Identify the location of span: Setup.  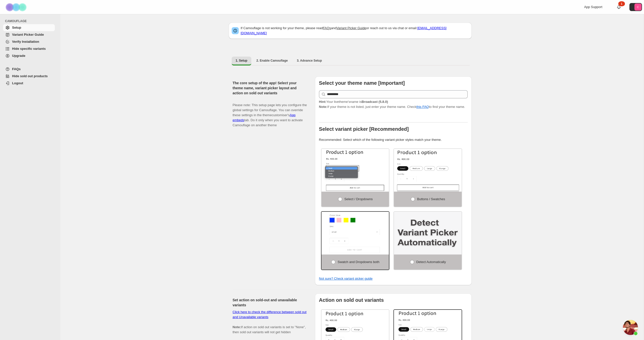
(17, 27).